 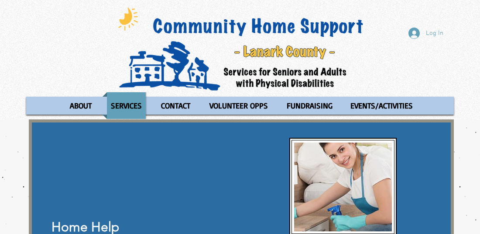 I want to click on a: SERVICES, so click(x=126, y=105).